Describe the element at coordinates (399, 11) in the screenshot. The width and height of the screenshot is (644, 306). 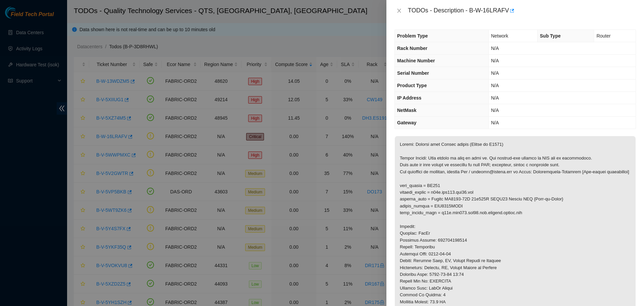
I see `span: close` at that location.